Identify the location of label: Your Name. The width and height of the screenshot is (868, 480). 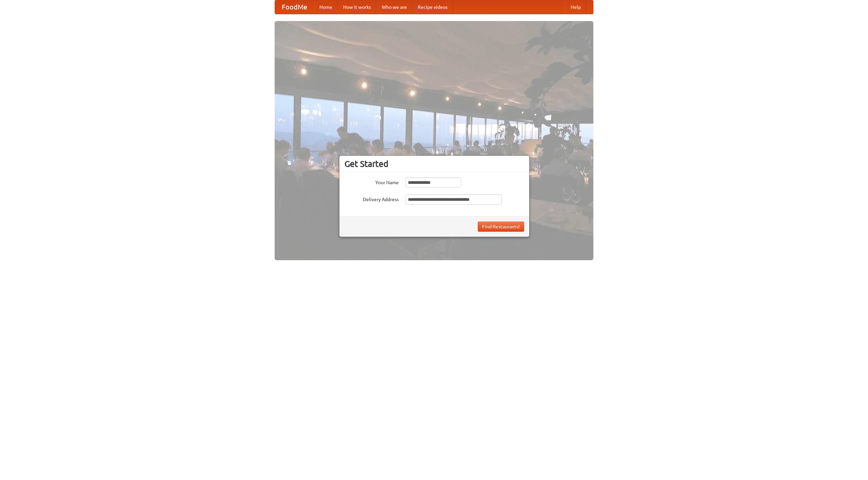
(372, 182).